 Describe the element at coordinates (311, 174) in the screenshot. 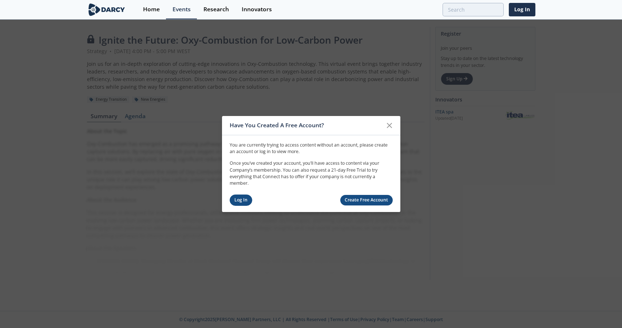

I see `p: Once you’ve created your account, you’ll have access to content via your Company’s membership. Yo...` at that location.